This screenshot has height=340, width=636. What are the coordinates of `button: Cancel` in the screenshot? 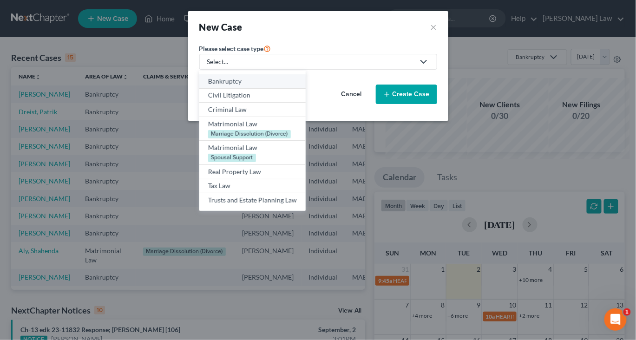 It's located at (352, 94).